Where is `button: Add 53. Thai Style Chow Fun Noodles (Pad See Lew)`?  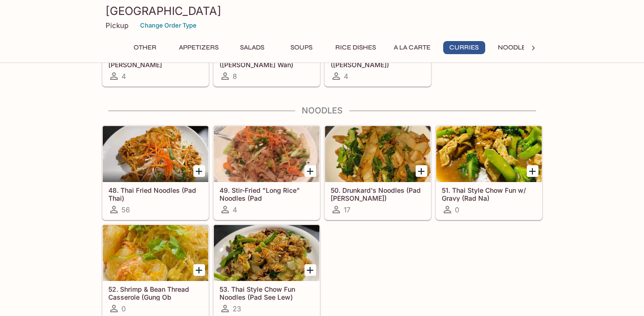 button: Add 53. Thai Style Chow Fun Noodles (Pad See Lew) is located at coordinates (310, 270).